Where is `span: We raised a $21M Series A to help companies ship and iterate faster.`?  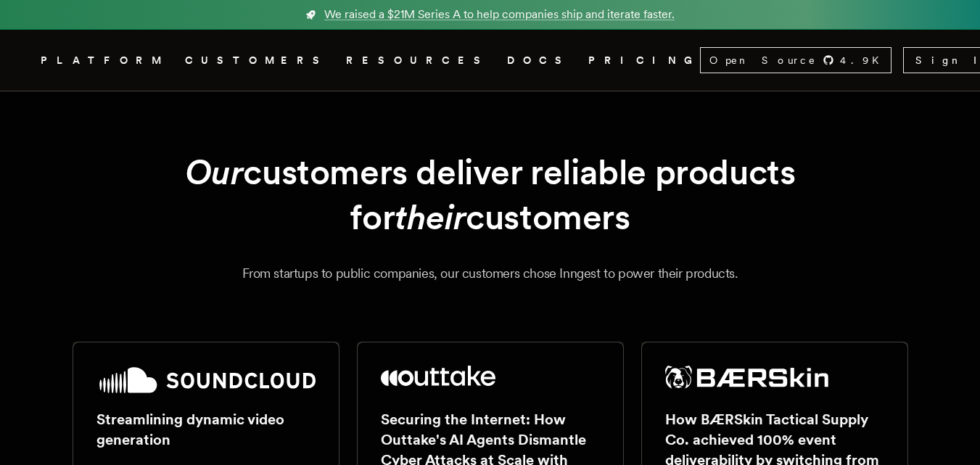
span: We raised a $21M Series A to help companies ship and iterate faster. is located at coordinates (499, 15).